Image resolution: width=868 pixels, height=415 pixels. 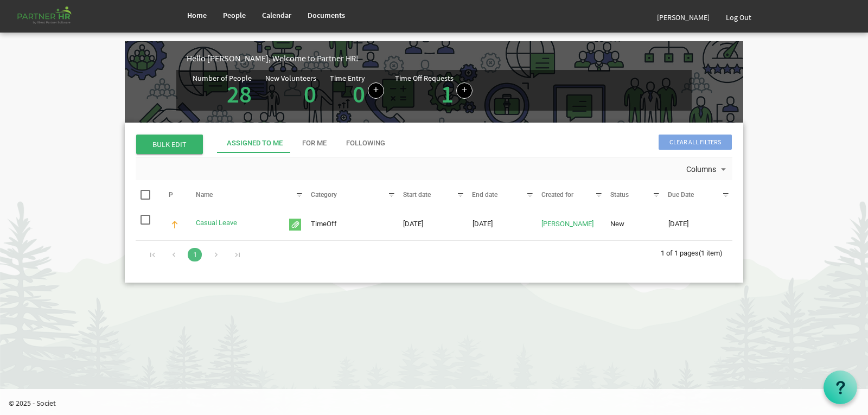 What do you see at coordinates (502, 224) in the screenshot?
I see `td: 04/08/2025 column header End date` at bounding box center [502, 224].